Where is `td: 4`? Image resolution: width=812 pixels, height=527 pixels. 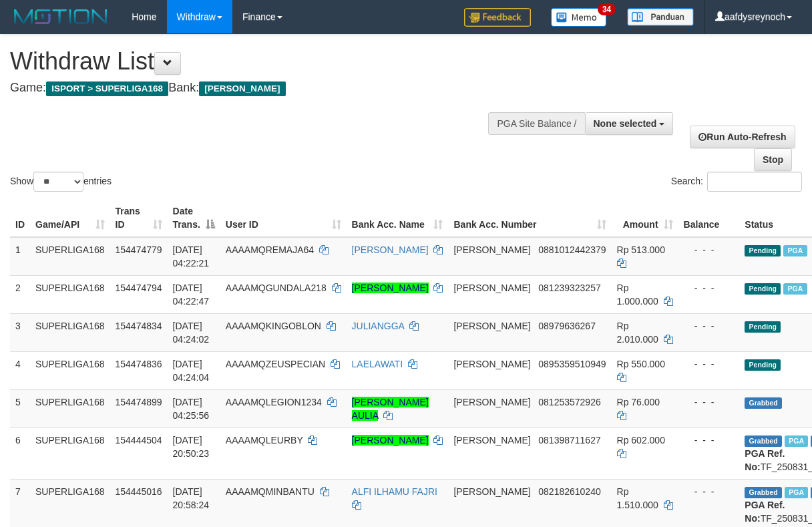
td: 4 is located at coordinates (20, 370).